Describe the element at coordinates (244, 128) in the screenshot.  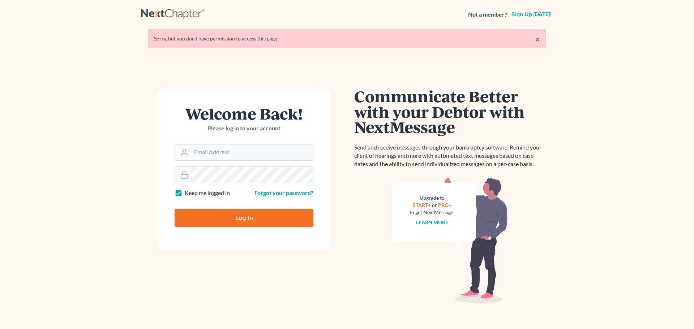
I see `p: Please log in to your account` at that location.